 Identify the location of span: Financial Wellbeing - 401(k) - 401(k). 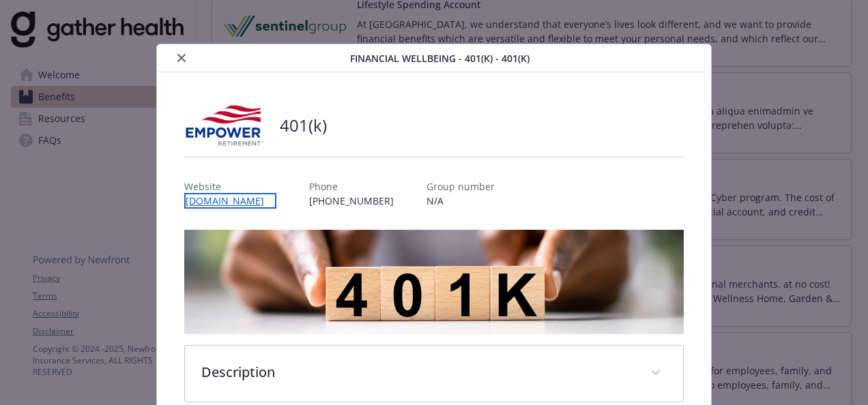
(439, 58).